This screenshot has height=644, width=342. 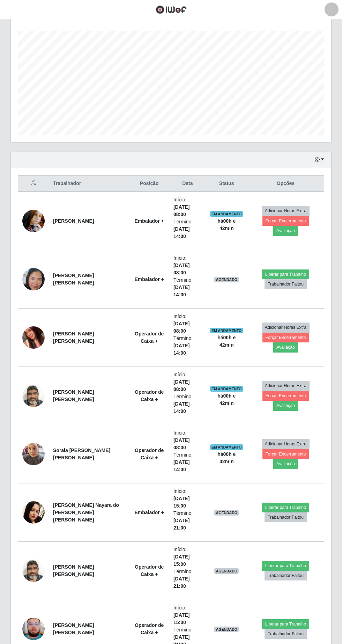 I want to click on th: Opções, so click(x=286, y=184).